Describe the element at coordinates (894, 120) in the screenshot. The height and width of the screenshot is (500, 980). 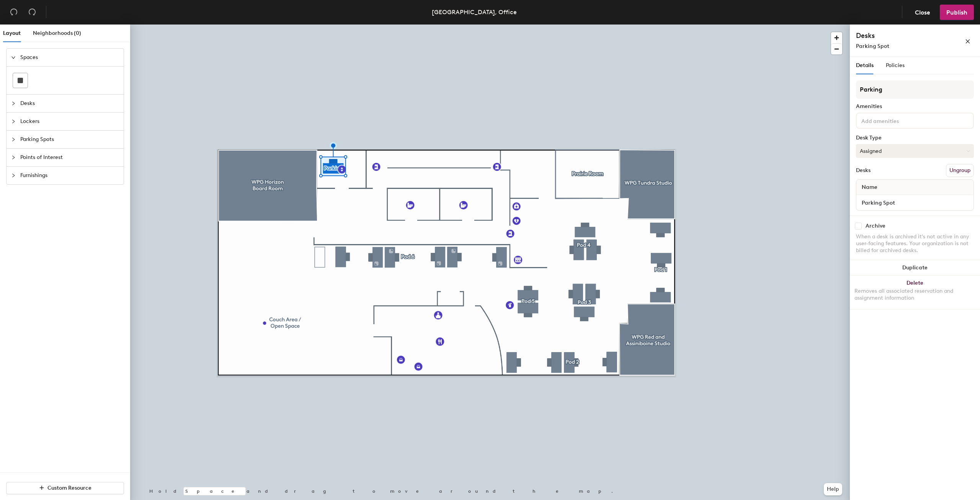
I see `input: Add amenities` at that location.